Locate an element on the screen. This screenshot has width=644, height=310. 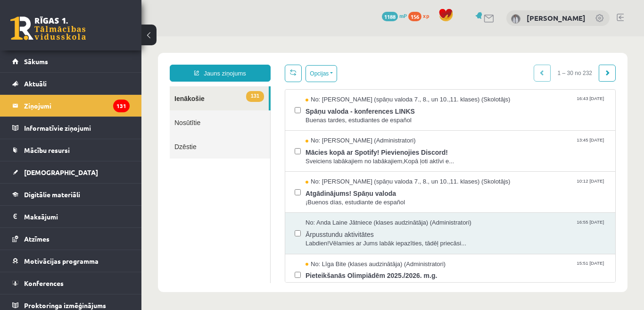
span: Ārpusstundu aktivitātes is located at coordinates (314, 197).